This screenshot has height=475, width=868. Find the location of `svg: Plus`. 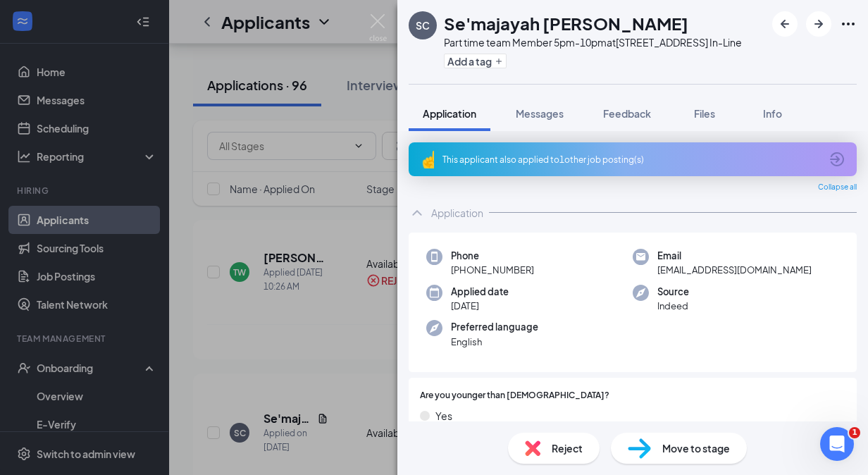

svg: Plus is located at coordinates (498, 62).